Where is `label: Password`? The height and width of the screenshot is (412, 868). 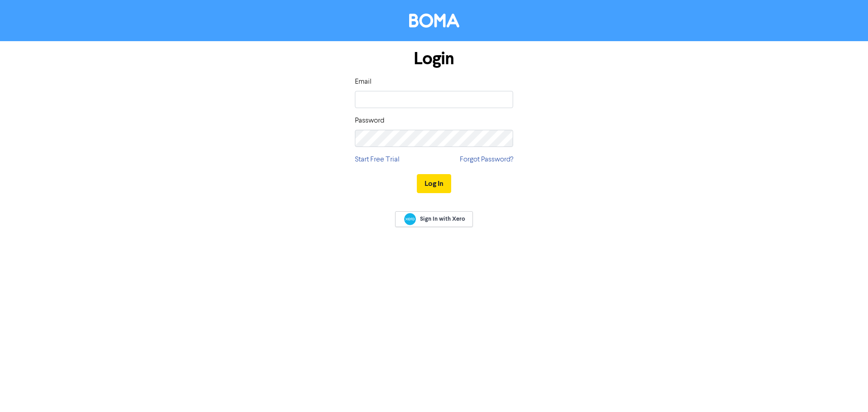 label: Password is located at coordinates (369, 120).